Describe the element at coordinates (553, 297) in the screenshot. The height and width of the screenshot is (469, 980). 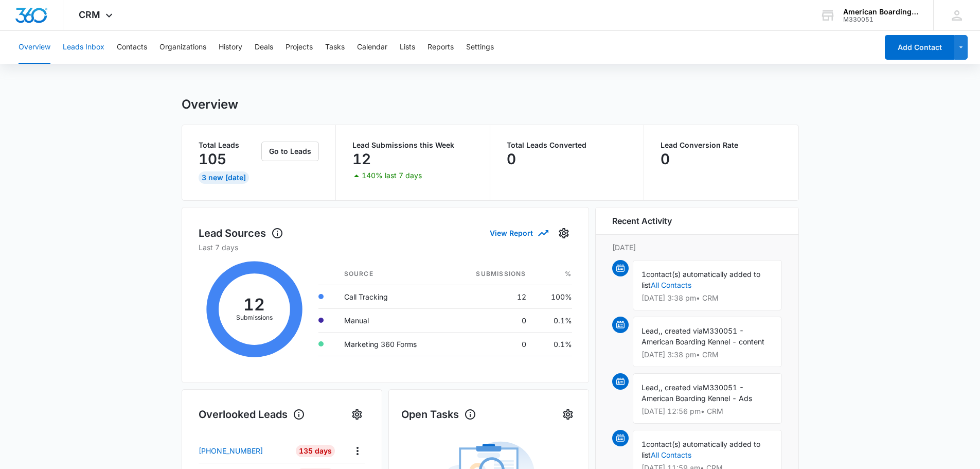
I see `td: 100%` at that location.